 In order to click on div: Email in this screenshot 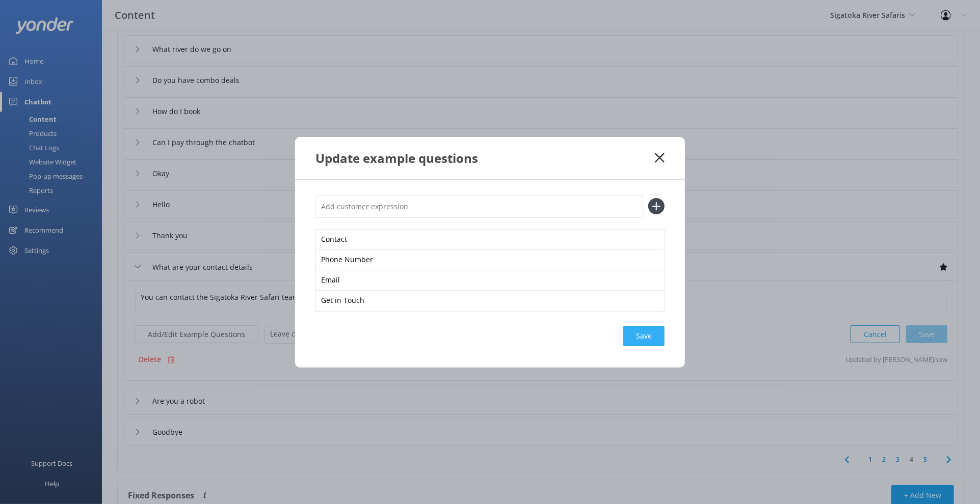, I will do `click(490, 281)`.